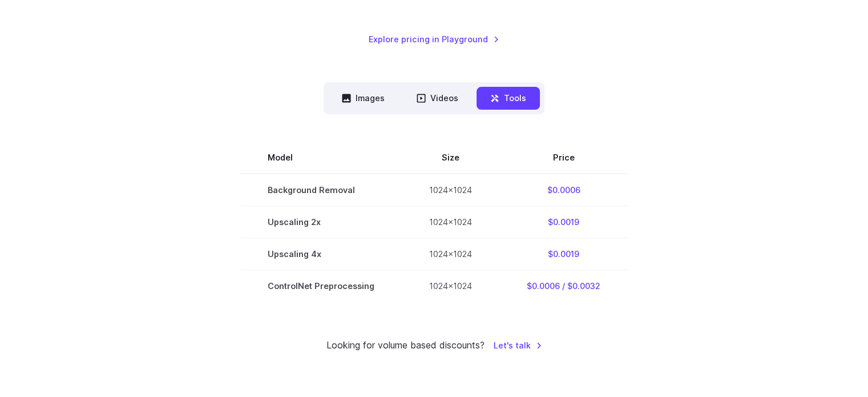 This screenshot has height=397, width=868. I want to click on button: Tools, so click(508, 98).